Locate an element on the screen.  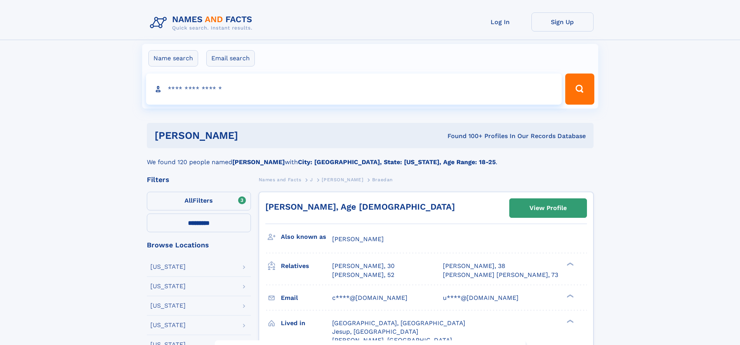
div: View Profile is located at coordinates (548, 208).